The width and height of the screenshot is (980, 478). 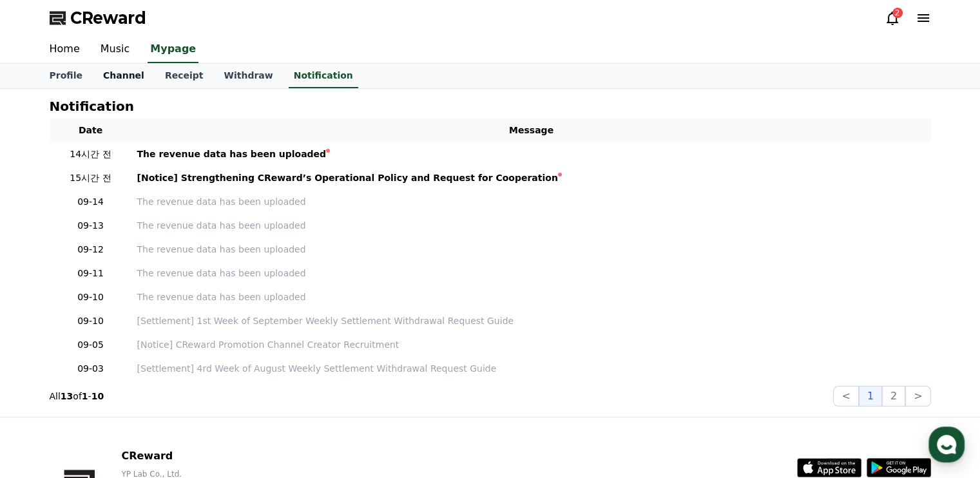 What do you see at coordinates (66, 397) in the screenshot?
I see `strong: 13` at bounding box center [66, 397].